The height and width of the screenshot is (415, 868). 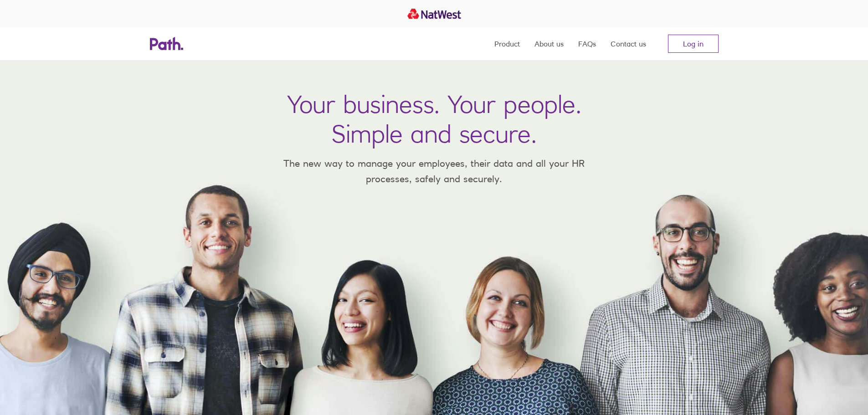 What do you see at coordinates (694, 44) in the screenshot?
I see `a: Log in` at bounding box center [694, 44].